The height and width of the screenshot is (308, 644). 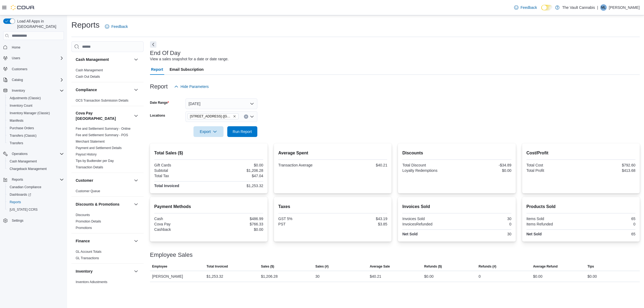 What do you see at coordinates (553, 165) in the screenshot?
I see `div: Total Cost` at bounding box center [553, 165].